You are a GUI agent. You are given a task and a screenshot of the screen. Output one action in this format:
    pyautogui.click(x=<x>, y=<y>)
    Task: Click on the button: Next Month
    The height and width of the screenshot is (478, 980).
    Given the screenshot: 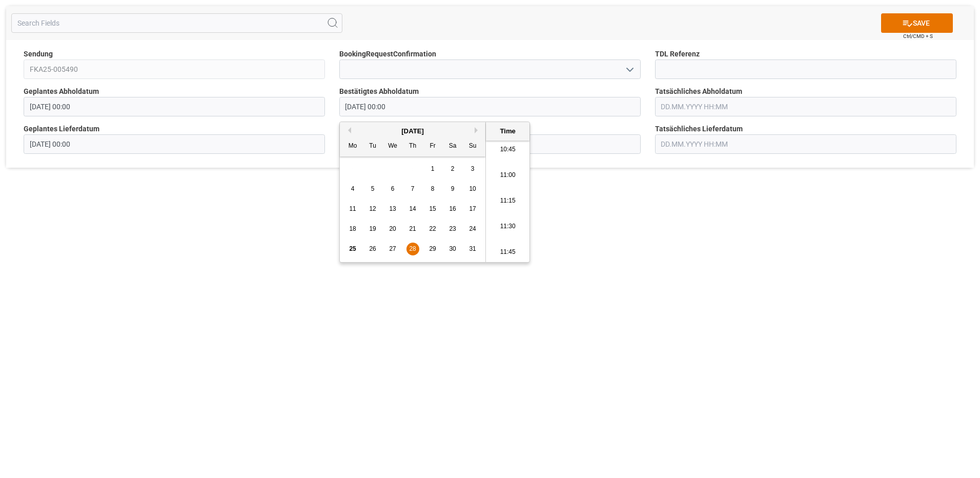 What is the action you would take?
    pyautogui.click(x=478, y=130)
    